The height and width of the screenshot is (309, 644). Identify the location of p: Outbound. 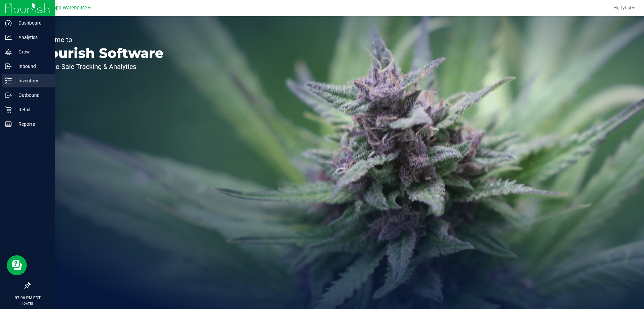
(32, 95).